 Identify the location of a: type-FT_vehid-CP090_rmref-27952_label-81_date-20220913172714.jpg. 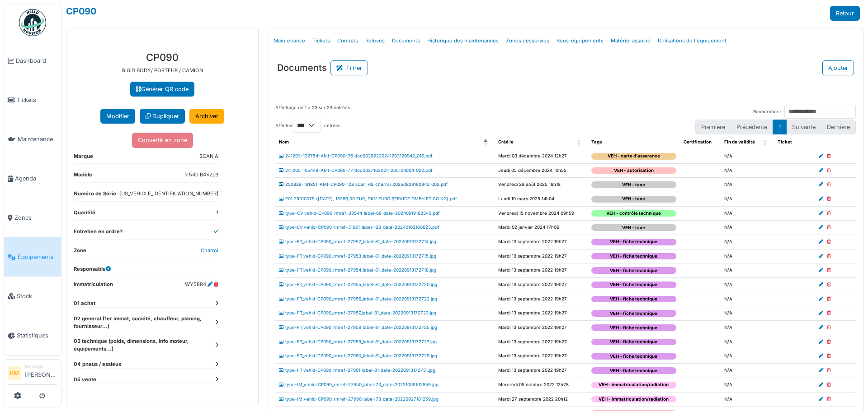
(357, 241).